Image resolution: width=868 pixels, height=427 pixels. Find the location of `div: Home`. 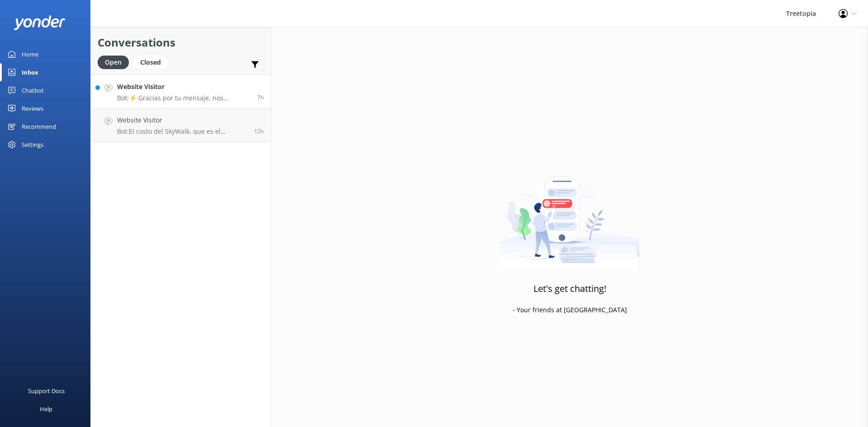

div: Home is located at coordinates (30, 54).